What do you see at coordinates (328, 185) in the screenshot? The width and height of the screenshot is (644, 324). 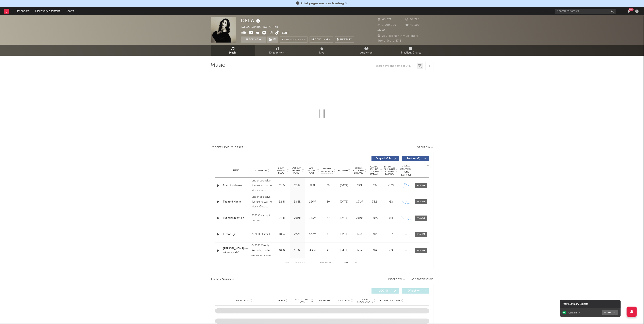 I see `div: 55` at bounding box center [328, 185].